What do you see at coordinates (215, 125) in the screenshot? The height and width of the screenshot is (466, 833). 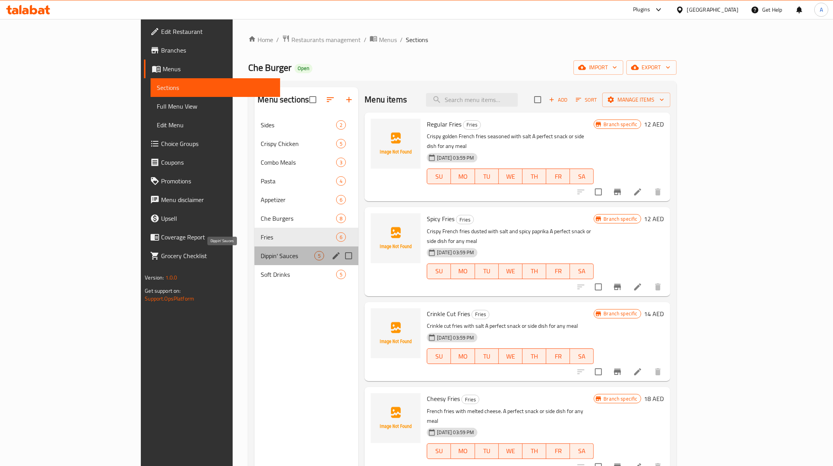 I see `span: Edit Menu` at bounding box center [215, 125].